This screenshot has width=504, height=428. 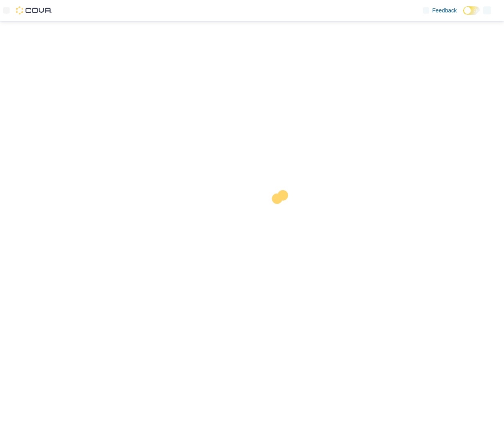 I want to click on img: Cova, so click(x=34, y=11).